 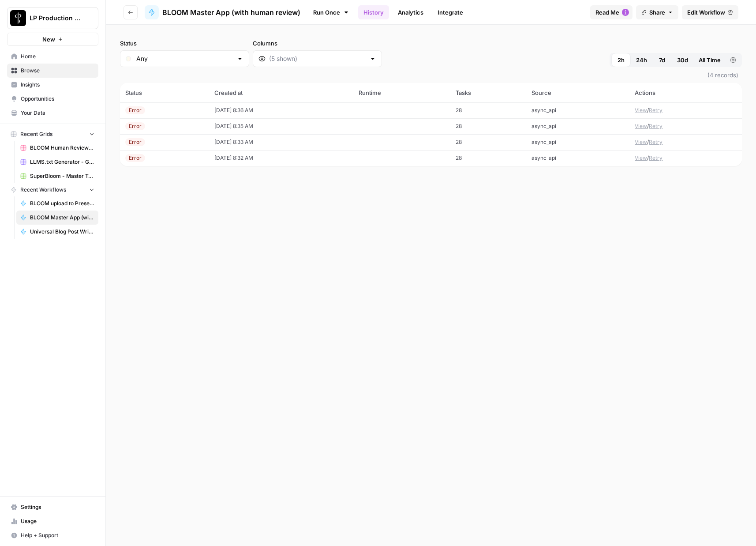 I want to click on span: 2h, so click(x=621, y=60).